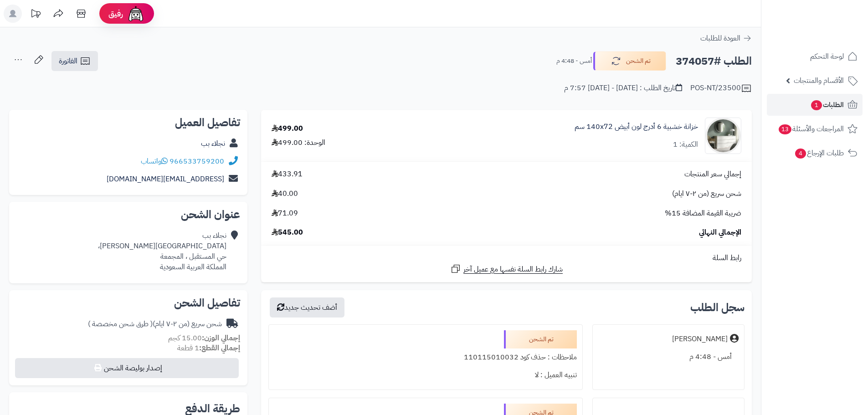 The height and width of the screenshot is (415, 868). I want to click on button: إصدار بوليصة الشحن, so click(126, 368).